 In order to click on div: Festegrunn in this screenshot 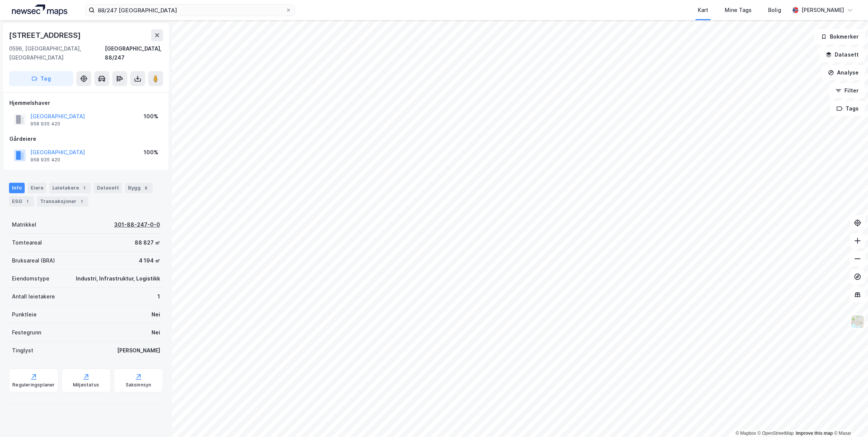, I will do `click(26, 332)`.